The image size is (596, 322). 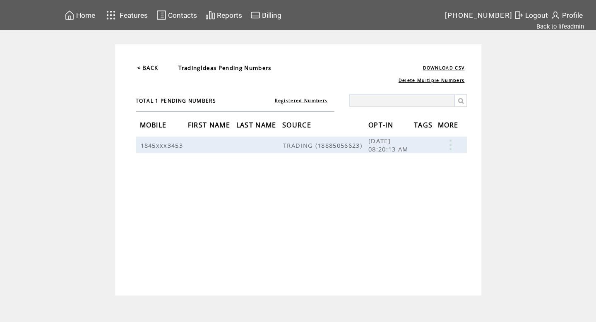 I want to click on img: profile.svg, so click(x=556, y=15).